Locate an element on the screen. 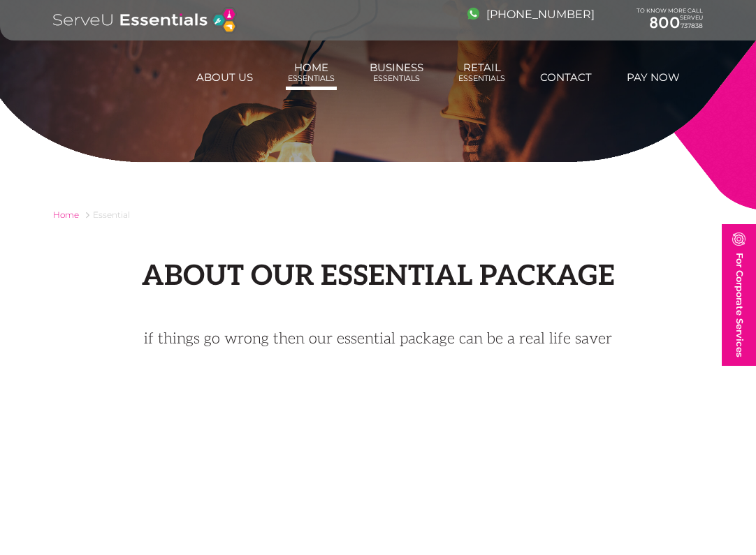  a: 800737838 is located at coordinates (669, 23).